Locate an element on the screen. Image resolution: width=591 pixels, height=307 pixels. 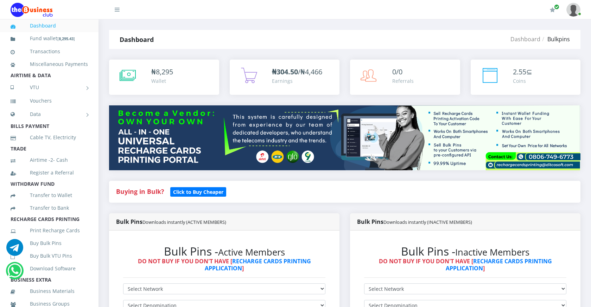
li: Bulkpins is located at coordinates (556, 39).